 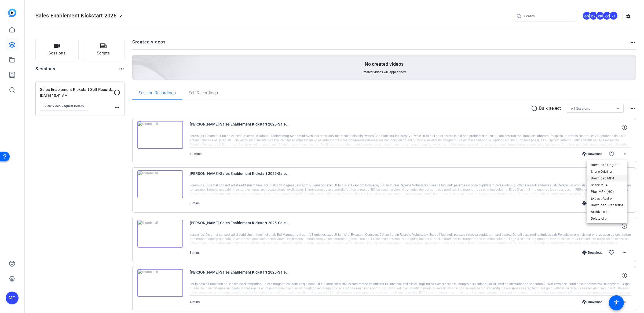 What do you see at coordinates (607, 219) in the screenshot?
I see `span: Delete clip` at bounding box center [607, 219].